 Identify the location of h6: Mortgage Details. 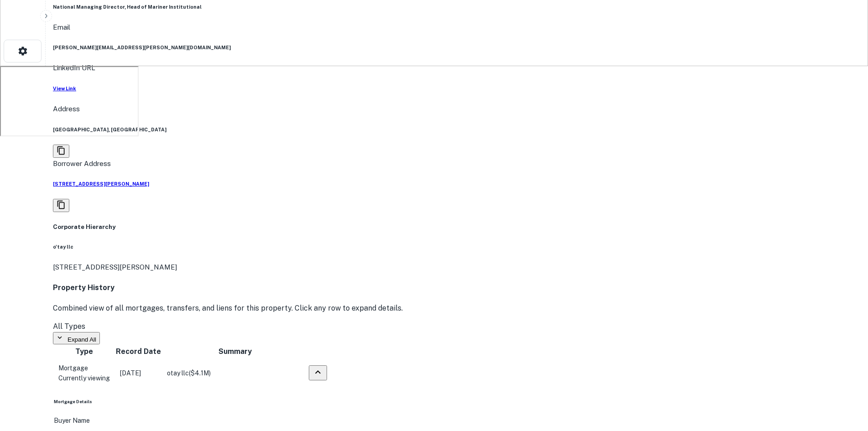
(191, 402).